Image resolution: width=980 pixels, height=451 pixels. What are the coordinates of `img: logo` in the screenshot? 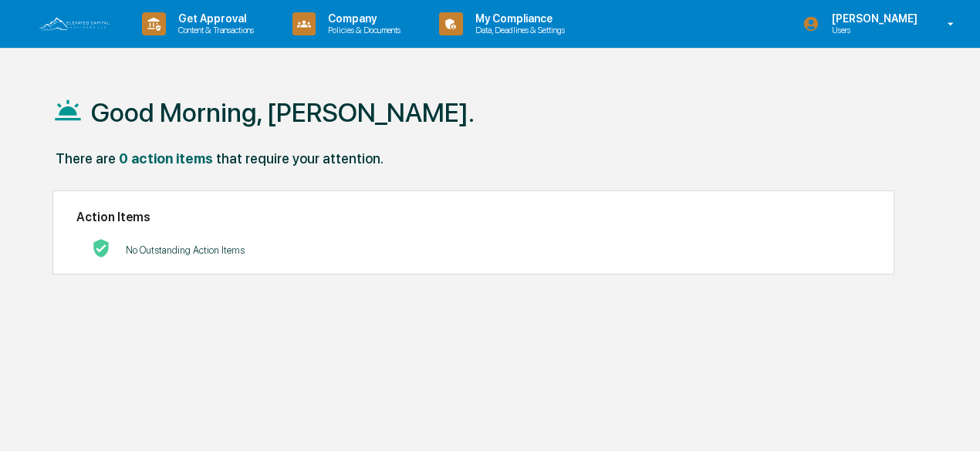 It's located at (74, 24).